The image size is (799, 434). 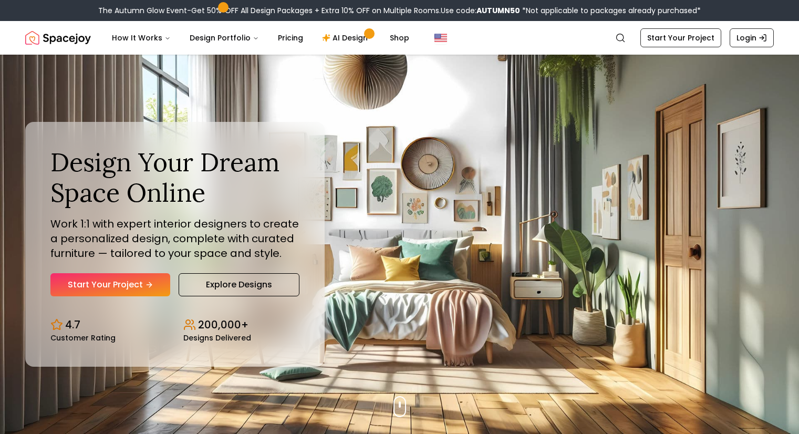 What do you see at coordinates (58, 38) in the screenshot?
I see `img: Spacejoy Logo` at bounding box center [58, 38].